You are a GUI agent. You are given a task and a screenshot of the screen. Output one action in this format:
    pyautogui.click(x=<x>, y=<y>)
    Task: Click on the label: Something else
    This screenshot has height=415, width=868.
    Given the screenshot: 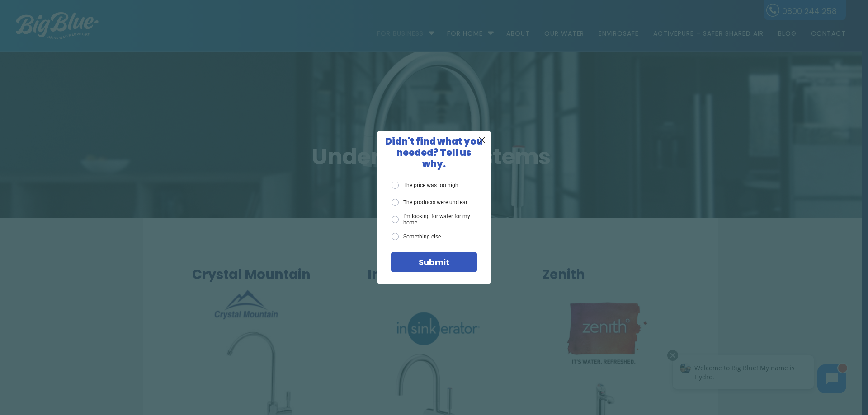 What is the action you would take?
    pyautogui.click(x=416, y=237)
    